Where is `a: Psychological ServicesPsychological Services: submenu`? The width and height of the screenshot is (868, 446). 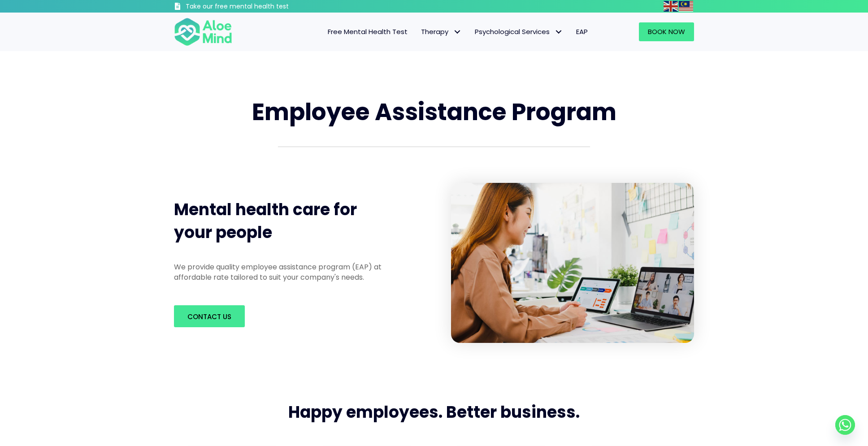 a: Psychological ServicesPsychological Services: submenu is located at coordinates (519, 32).